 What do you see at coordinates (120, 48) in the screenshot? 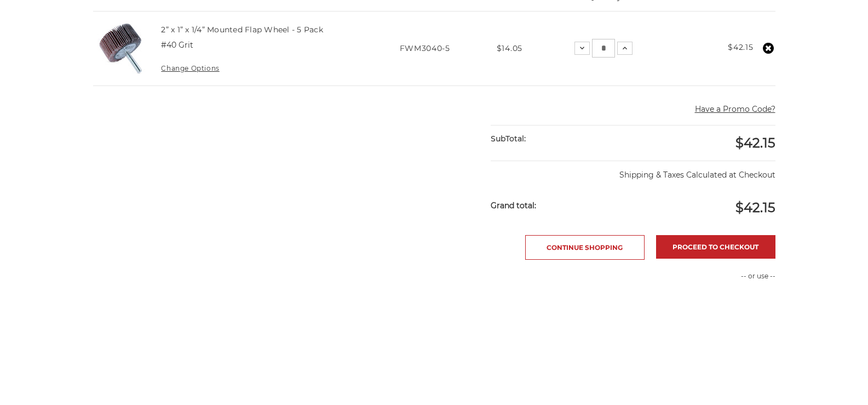
I see `img: 2” x 1” x 1/4” Mounted Flap Wheel - 5 Pack` at bounding box center [120, 48].